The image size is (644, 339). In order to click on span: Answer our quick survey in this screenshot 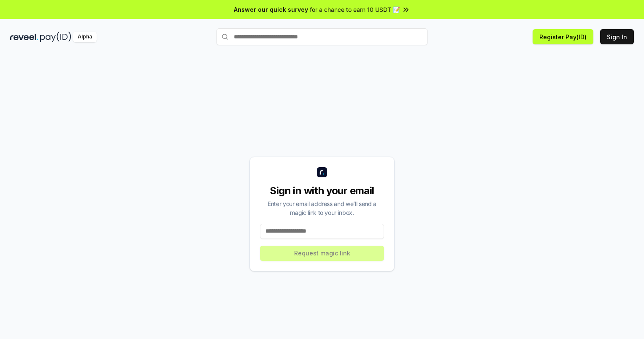, I will do `click(271, 9)`.